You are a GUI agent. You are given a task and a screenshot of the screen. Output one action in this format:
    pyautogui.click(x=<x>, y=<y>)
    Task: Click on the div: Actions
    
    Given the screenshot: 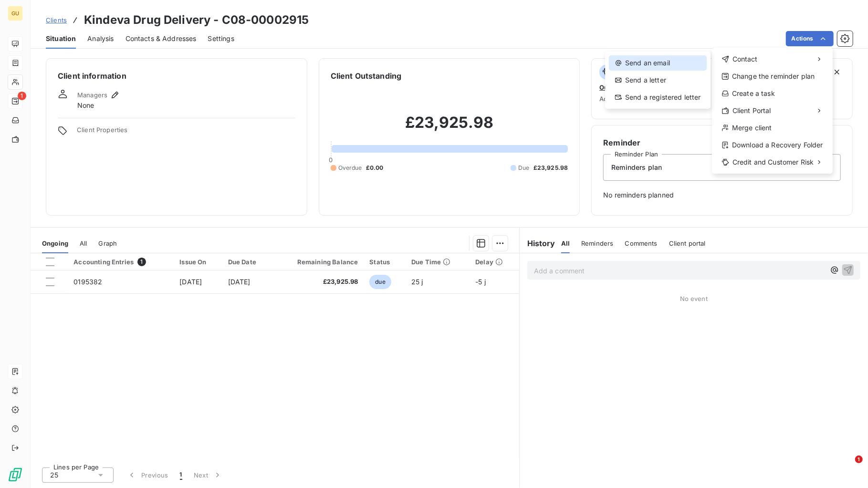 What is the action you would take?
    pyautogui.click(x=772, y=111)
    